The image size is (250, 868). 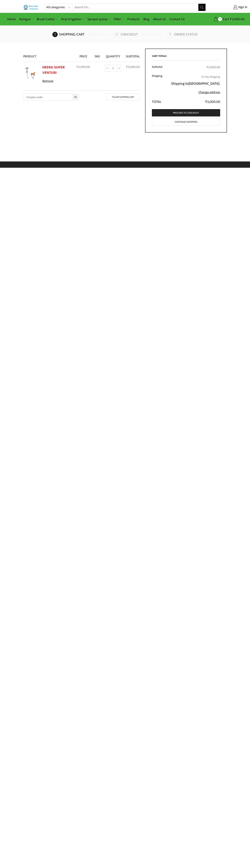 What do you see at coordinates (75, 97) in the screenshot?
I see `input: OK` at bounding box center [75, 97].